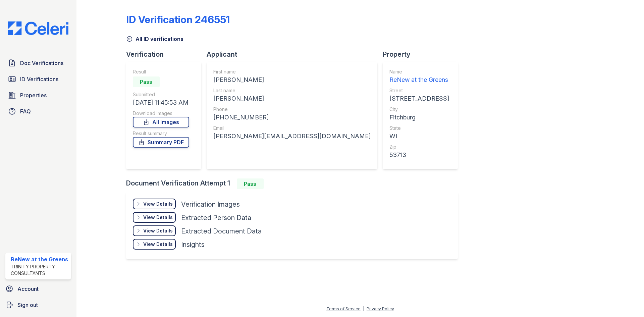 This screenshot has width=644, height=317. I want to click on div: Download Images, so click(161, 113).